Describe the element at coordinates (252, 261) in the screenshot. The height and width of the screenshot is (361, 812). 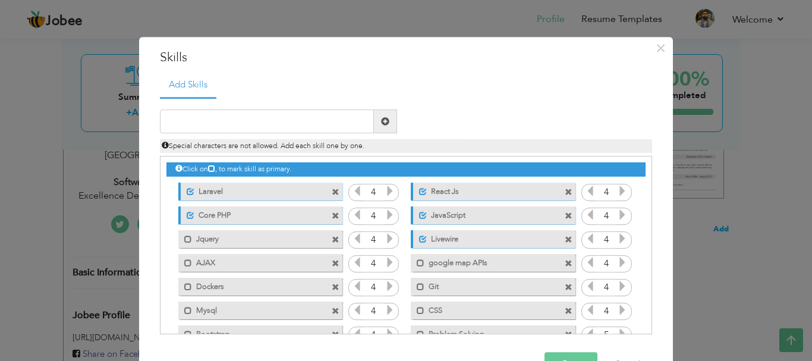
I see `label: AJAX` at that location.